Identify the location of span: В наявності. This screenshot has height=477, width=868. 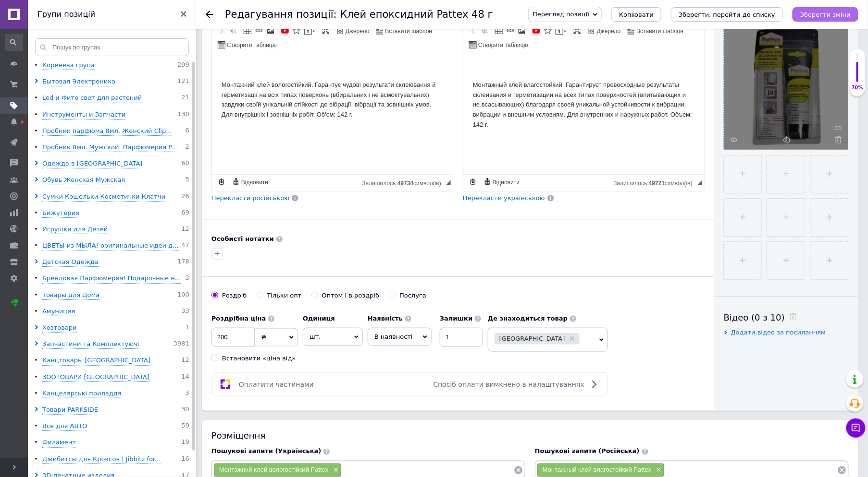
(393, 337).